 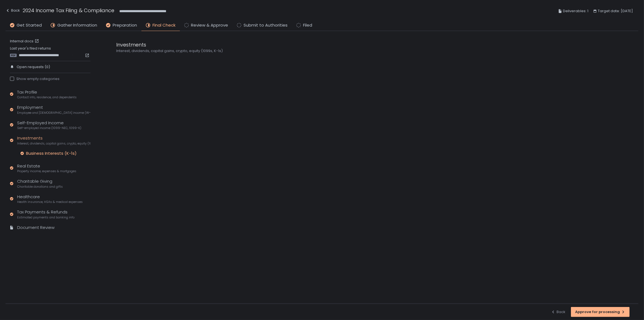 I want to click on div: Tax Profile, so click(x=47, y=95).